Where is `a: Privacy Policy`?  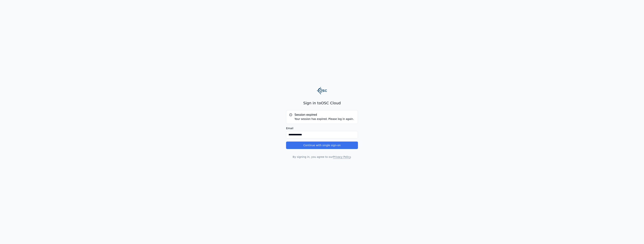
a: Privacy Policy is located at coordinates (342, 157).